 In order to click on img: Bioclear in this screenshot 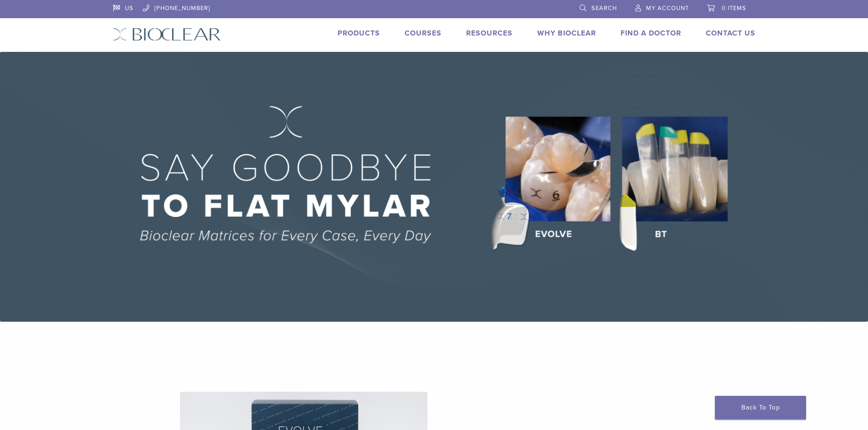, I will do `click(167, 34)`.